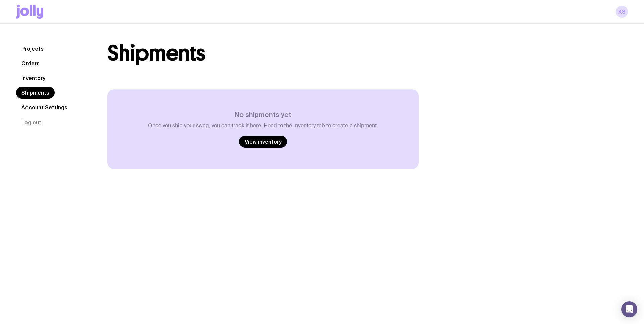 Image resolution: width=644 pixels, height=324 pixels. Describe the element at coordinates (31, 122) in the screenshot. I see `button: Log out` at that location.